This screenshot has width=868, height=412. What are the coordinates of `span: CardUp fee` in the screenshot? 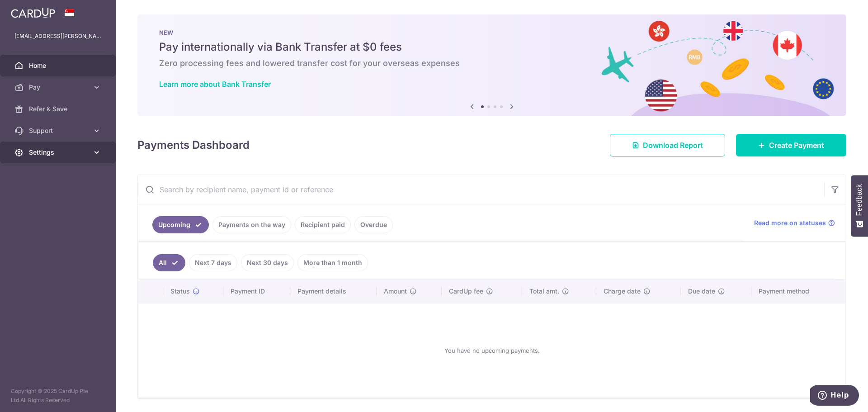 It's located at (466, 291).